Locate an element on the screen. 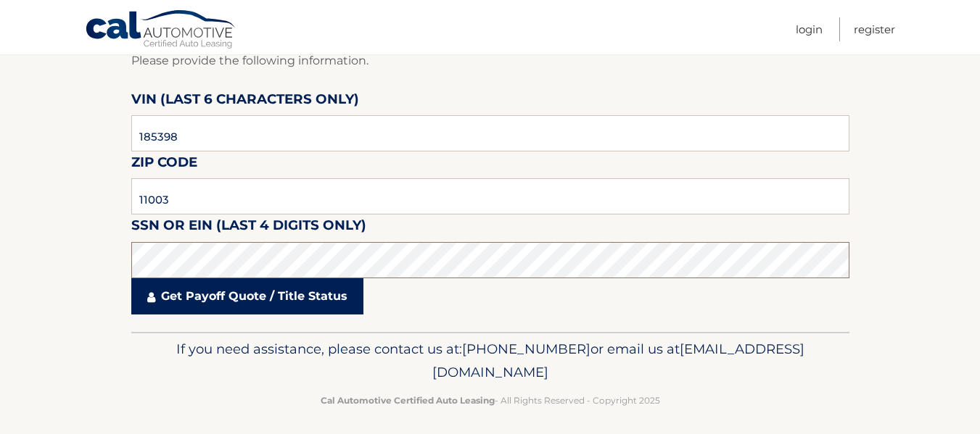 The width and height of the screenshot is (980, 434). a: Login is located at coordinates (809, 29).